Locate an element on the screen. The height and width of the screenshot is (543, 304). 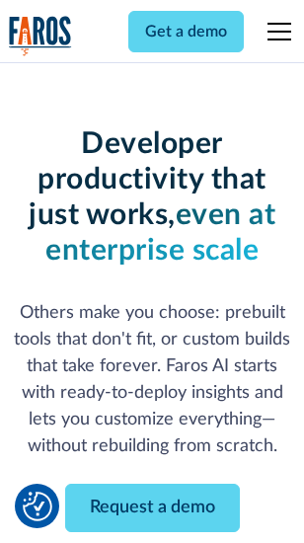
a: Get a demo is located at coordinates (185, 32).